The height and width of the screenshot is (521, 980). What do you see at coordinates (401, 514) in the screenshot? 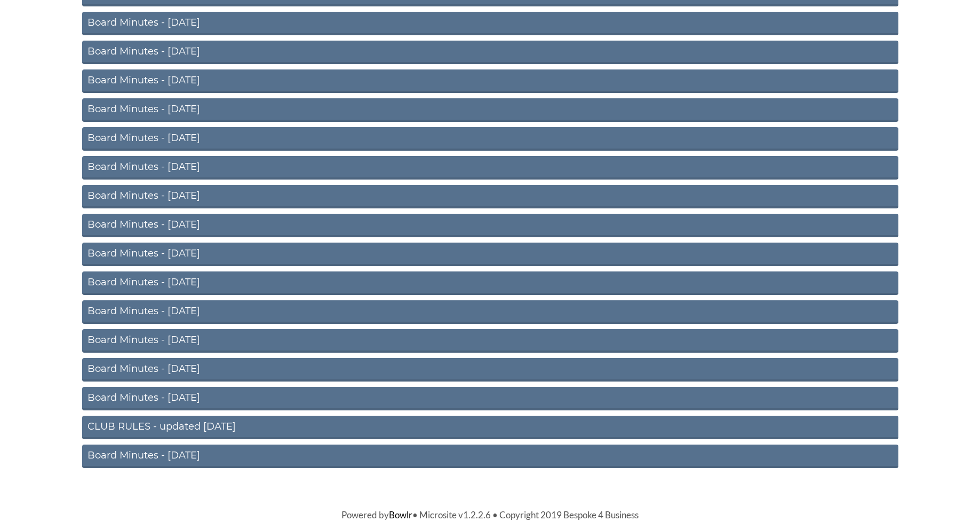
I see `a: Bowlr` at bounding box center [401, 514].